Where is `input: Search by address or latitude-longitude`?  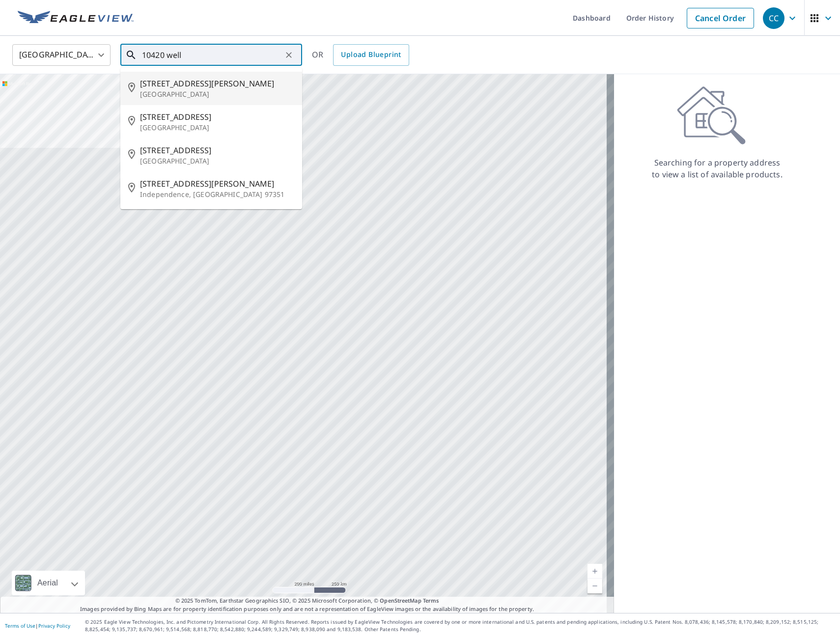
input: Search by address or latitude-longitude is located at coordinates (212, 55).